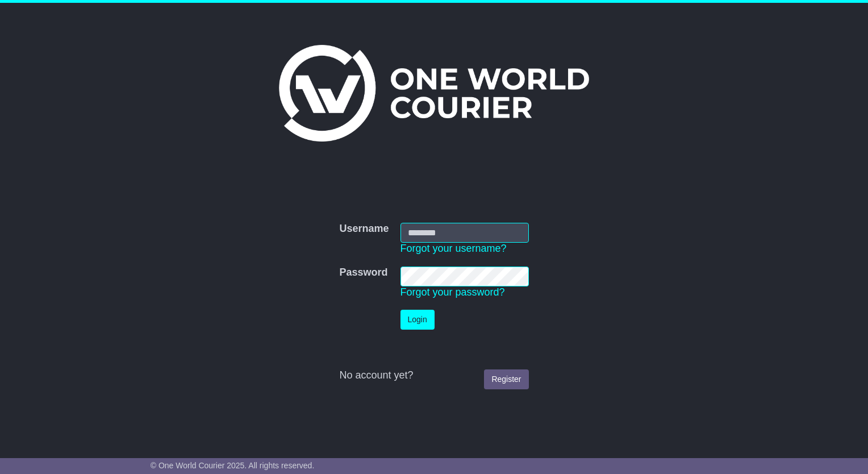 The image size is (868, 474). What do you see at coordinates (363, 273) in the screenshot?
I see `label: Password` at bounding box center [363, 273].